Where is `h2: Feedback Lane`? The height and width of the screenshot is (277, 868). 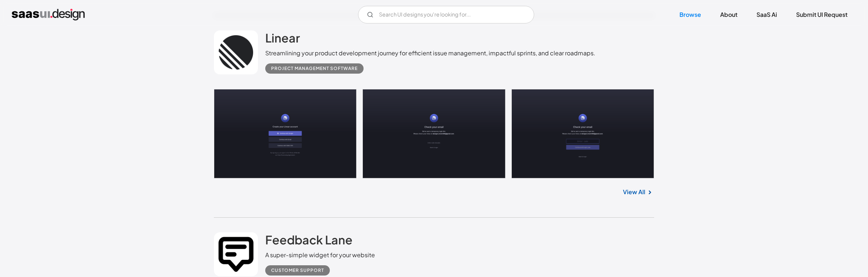 h2: Feedback Lane is located at coordinates (309, 240).